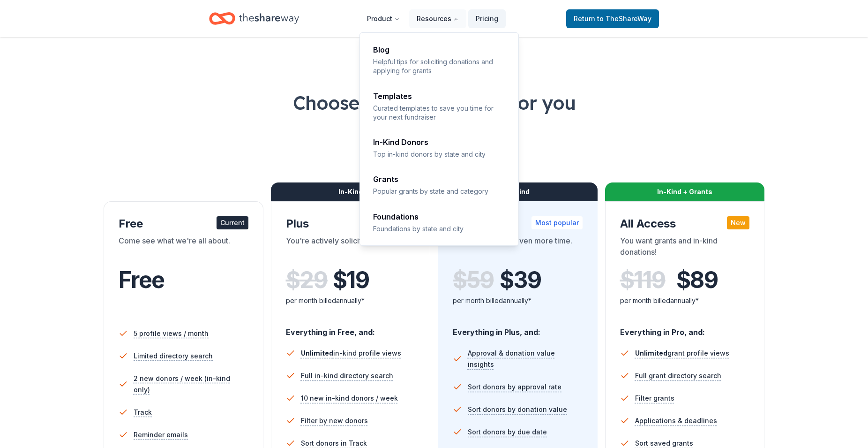 The width and height of the screenshot is (868, 448). Describe the element at coordinates (173, 356) in the screenshot. I see `span: Limited directory search` at that location.